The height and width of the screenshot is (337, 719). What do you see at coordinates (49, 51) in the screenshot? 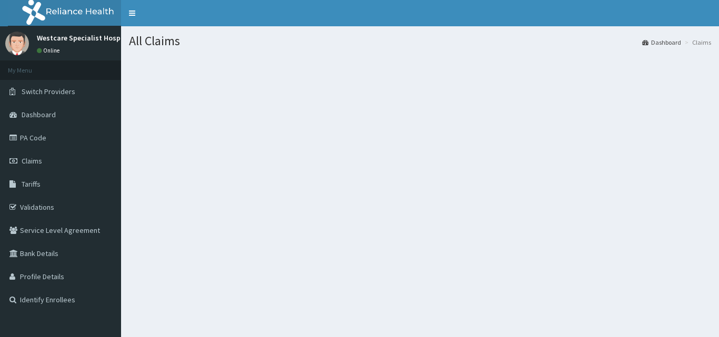
I see `a: Online` at bounding box center [49, 51].